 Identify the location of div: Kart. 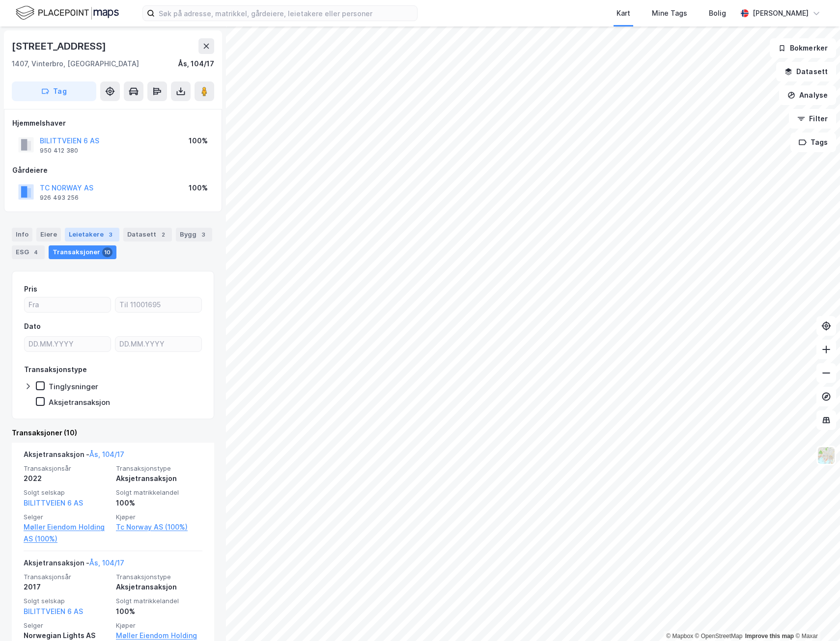
(624, 14).